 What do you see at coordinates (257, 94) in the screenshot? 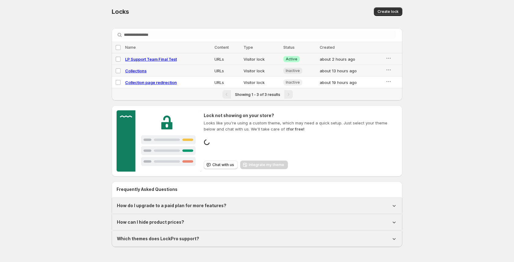
I see `nav: Pagination` at bounding box center [257, 94].